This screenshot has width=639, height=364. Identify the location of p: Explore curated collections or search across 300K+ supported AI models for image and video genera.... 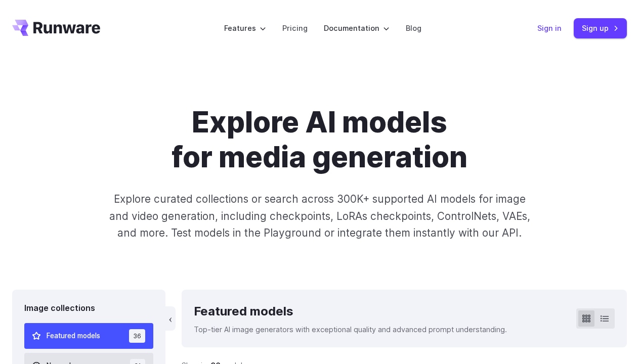
(319, 216).